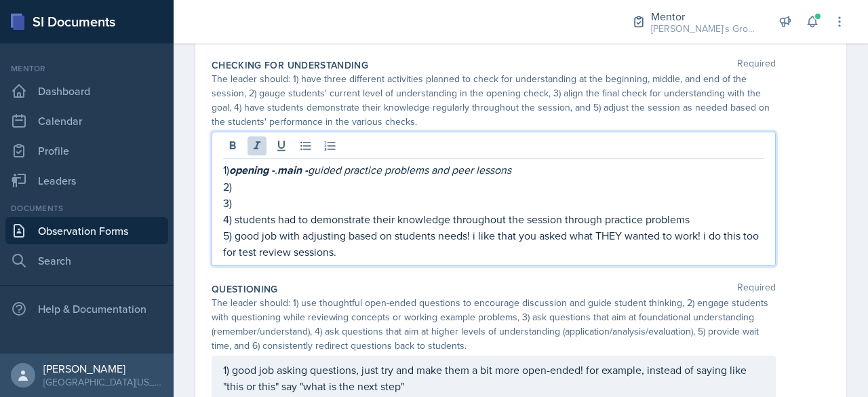 The width and height of the screenshot is (868, 397). What do you see at coordinates (87, 208) in the screenshot?
I see `div: Documents` at bounding box center [87, 208].